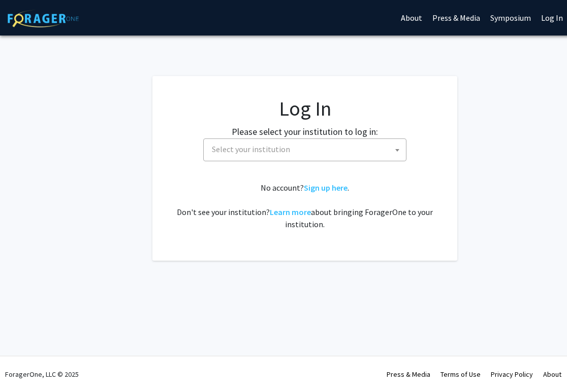 The image size is (567, 392). I want to click on a: Learn more about bringing ForagerOne to your institution, so click(290, 212).